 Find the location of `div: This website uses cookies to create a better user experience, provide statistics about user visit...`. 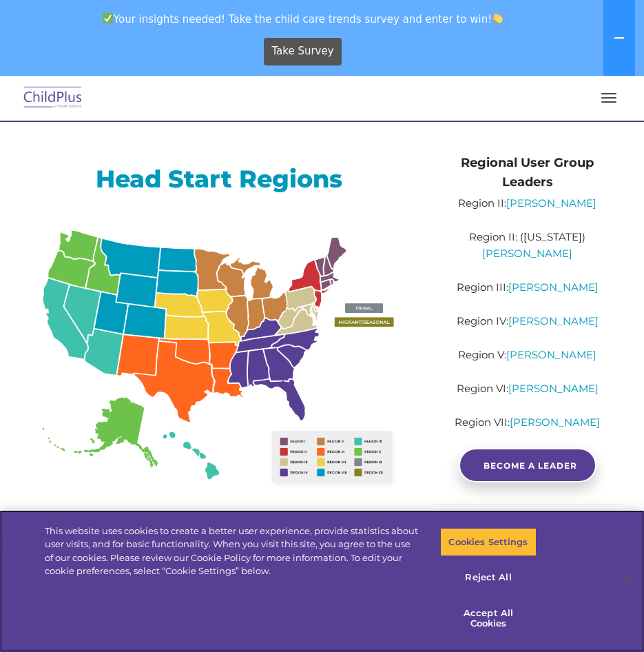

div: This website uses cookies to create a better user experience, provide statistics about user visit... is located at coordinates (233, 551).